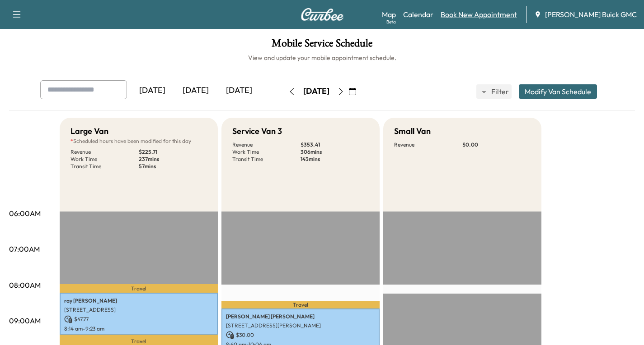 Image resolution: width=644 pixels, height=345 pixels. I want to click on div: Beta, so click(391, 22).